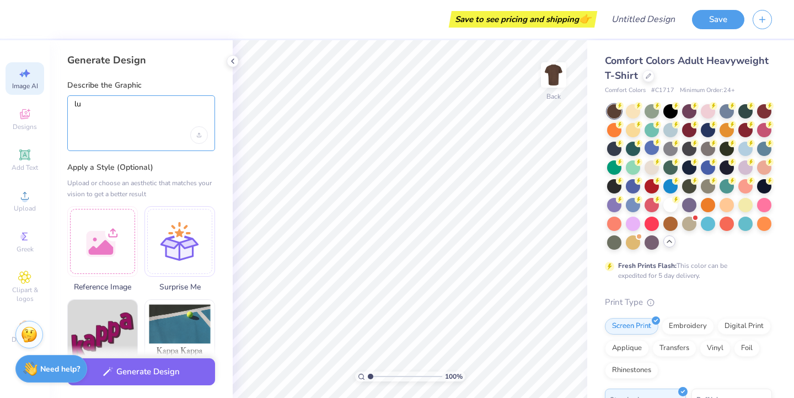  I want to click on div: Screen Print, so click(632, 327).